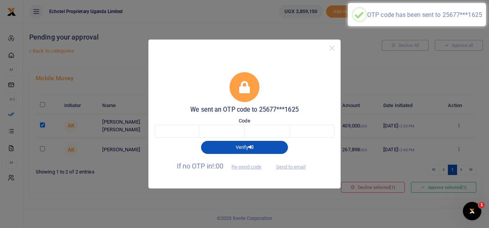 This screenshot has width=489, height=228. Describe the element at coordinates (223, 166) in the screenshot. I see `span: If no OTP in` at that location.